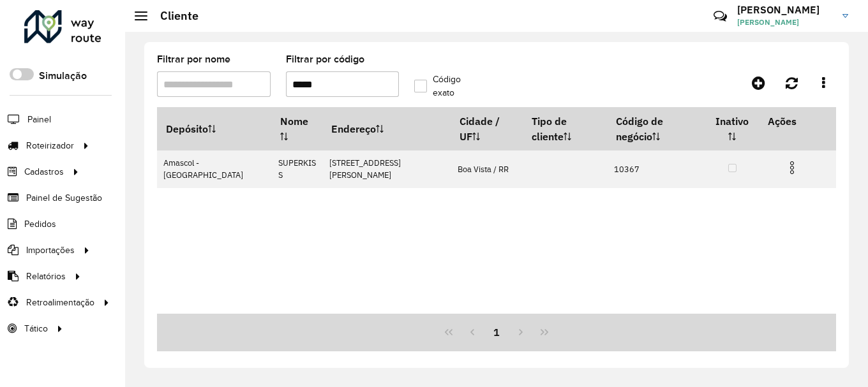 The width and height of the screenshot is (868, 387). What do you see at coordinates (797, 121) in the screenshot?
I see `th: Ações` at bounding box center [797, 121].